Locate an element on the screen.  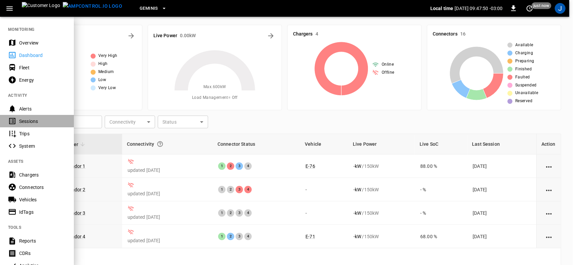
div: Overview is located at coordinates (42, 43).